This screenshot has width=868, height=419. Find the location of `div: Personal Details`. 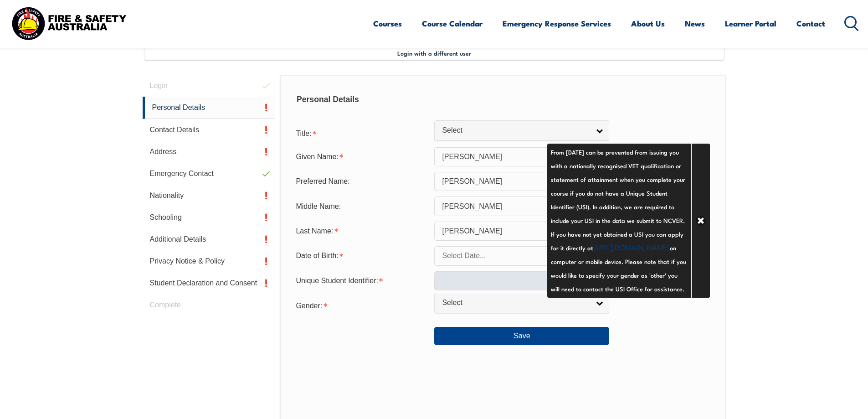

div: Personal Details is located at coordinates (503, 100).